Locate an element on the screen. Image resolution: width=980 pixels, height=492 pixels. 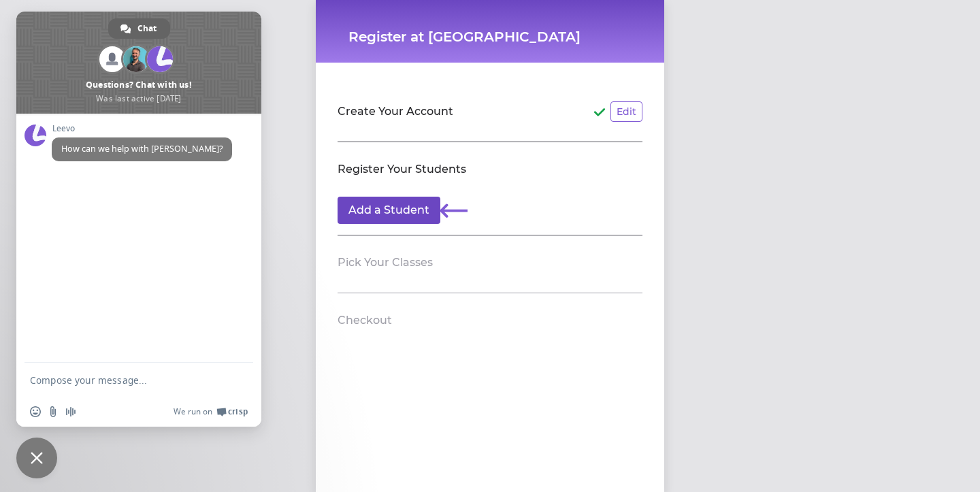
span: Insert an emoji is located at coordinates (35, 412).